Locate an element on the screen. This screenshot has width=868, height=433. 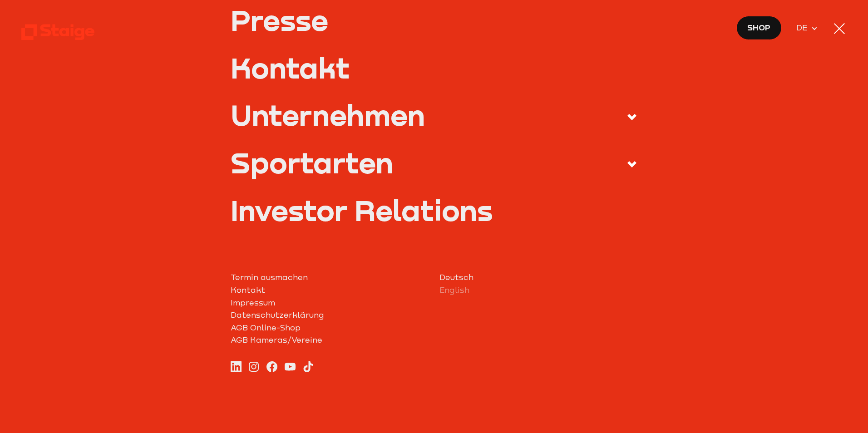
div: Sportarten is located at coordinates (312, 162).